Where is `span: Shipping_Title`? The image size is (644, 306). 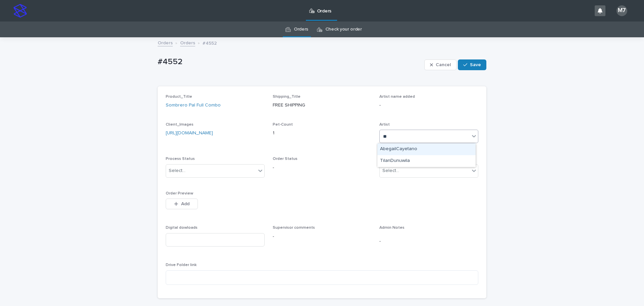
span: Shipping_Title is located at coordinates (287, 97).